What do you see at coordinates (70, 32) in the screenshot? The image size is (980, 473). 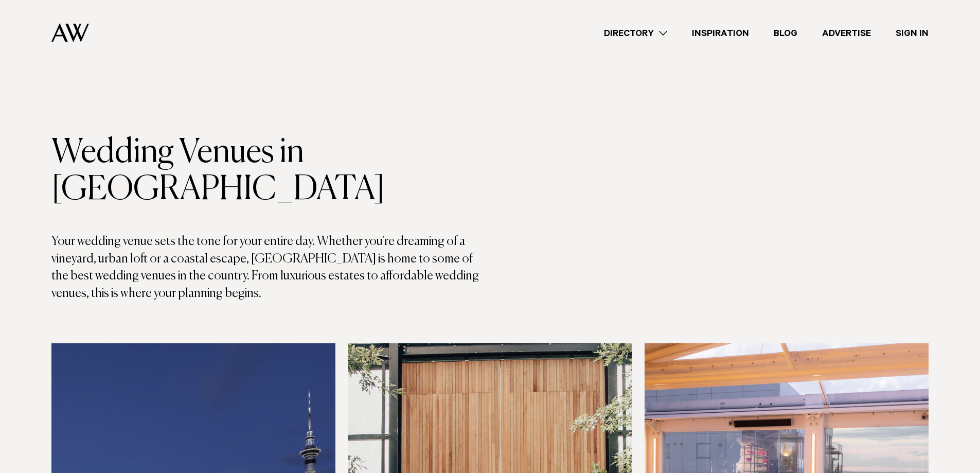 I see `img: Auckland Weddings Logo` at bounding box center [70, 32].